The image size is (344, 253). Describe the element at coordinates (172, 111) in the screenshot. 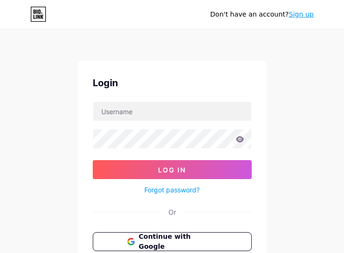

I see `input: Username` at that location.